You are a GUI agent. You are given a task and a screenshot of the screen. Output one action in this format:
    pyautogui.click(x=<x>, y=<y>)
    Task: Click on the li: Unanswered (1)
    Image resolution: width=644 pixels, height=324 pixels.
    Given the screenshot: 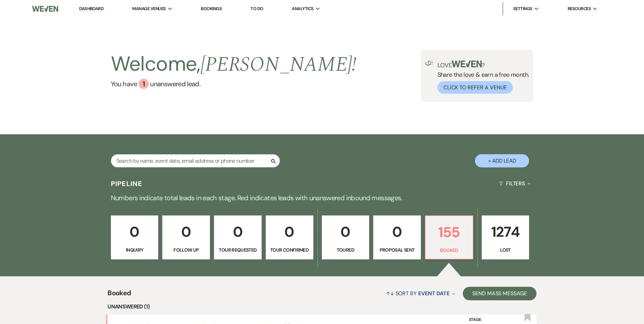 What is the action you would take?
    pyautogui.click(x=322, y=307)
    